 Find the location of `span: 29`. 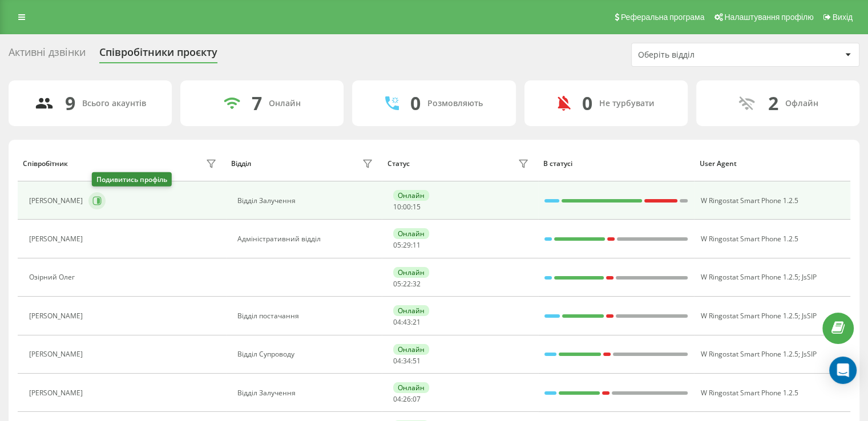

span: 29 is located at coordinates (407, 245).